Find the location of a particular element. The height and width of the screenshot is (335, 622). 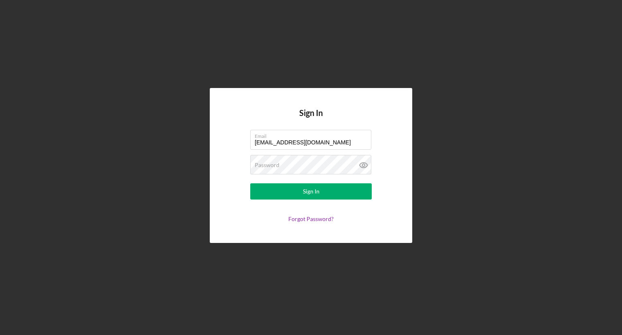

div: Sign In is located at coordinates (311, 191).